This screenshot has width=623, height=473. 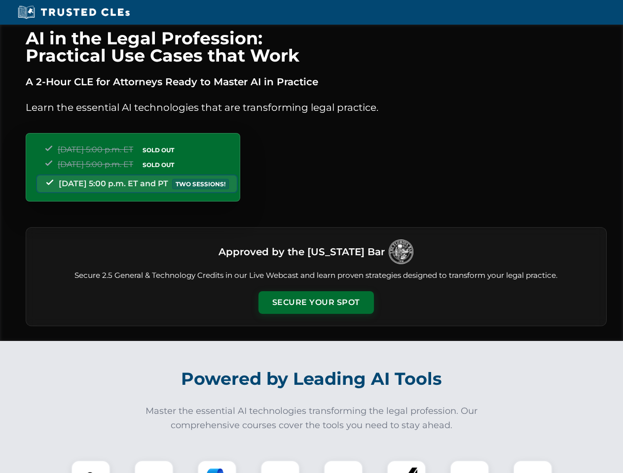 What do you see at coordinates (316, 276) in the screenshot?
I see `p: Secure 2.5 General & Technology Credits in our Live Webcast and learn proven strategies designed ...` at bounding box center [316, 276].